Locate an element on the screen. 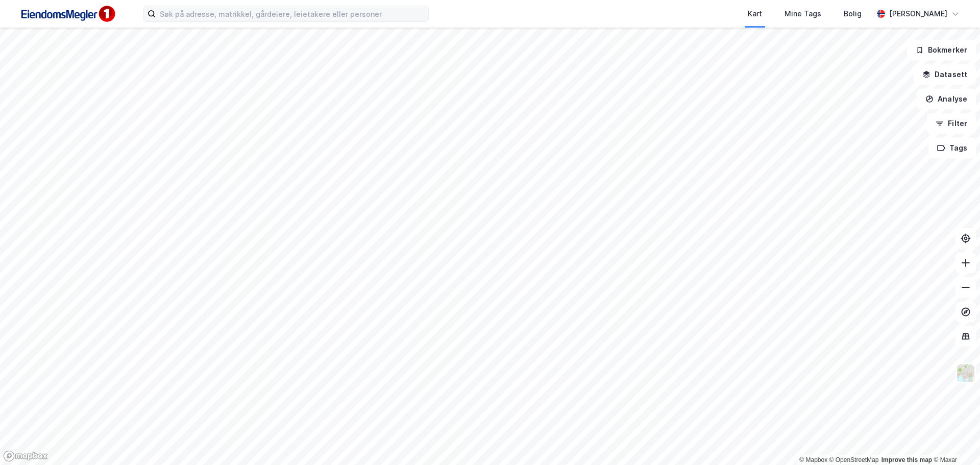 The height and width of the screenshot is (465, 980). div: Mine Tags is located at coordinates (803, 14).